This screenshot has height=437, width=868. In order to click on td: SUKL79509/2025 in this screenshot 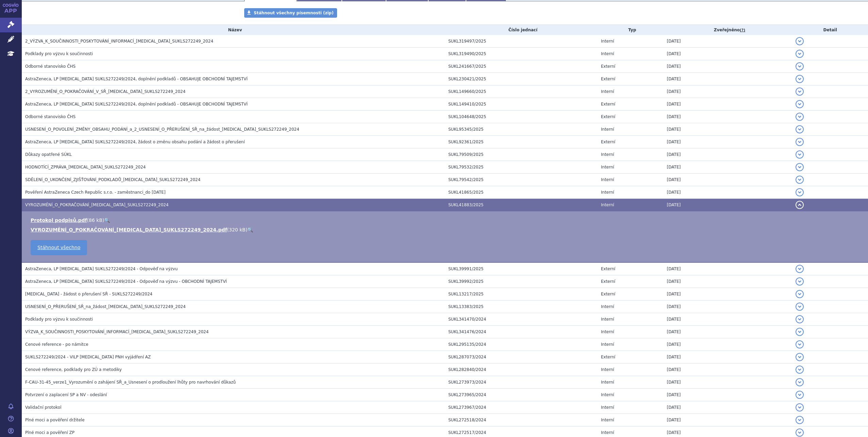, I will do `click(521, 154)`.